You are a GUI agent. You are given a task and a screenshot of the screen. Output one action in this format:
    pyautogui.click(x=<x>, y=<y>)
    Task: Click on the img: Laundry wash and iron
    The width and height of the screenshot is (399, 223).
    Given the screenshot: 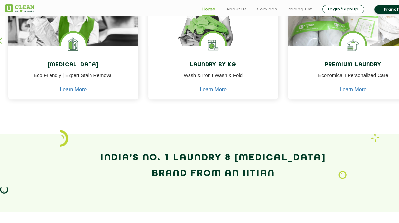 What is the action you would take?
    pyautogui.click(x=375, y=138)
    